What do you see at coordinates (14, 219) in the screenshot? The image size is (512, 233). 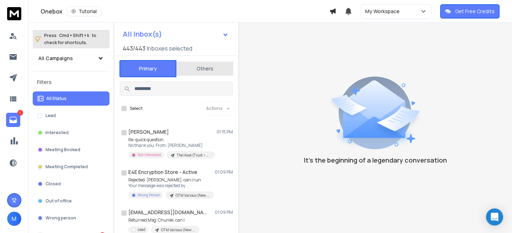 I see `button: M` at bounding box center [14, 219].